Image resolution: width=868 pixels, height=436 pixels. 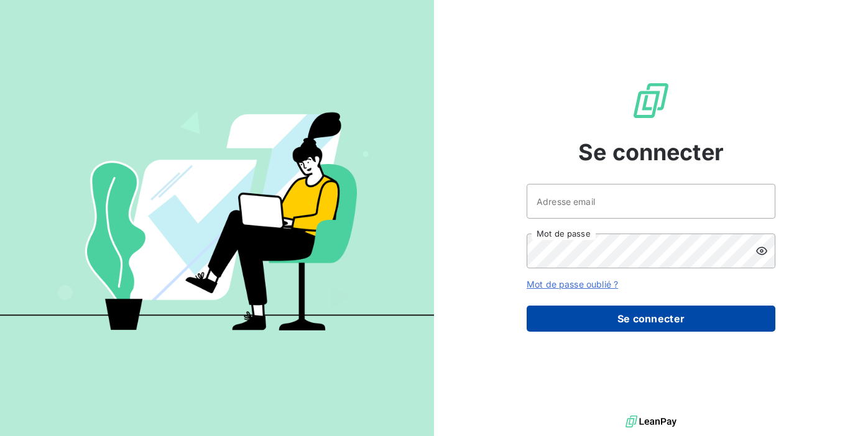 What do you see at coordinates (572, 284) in the screenshot?
I see `a: Mot de passe oublié ?` at bounding box center [572, 284].